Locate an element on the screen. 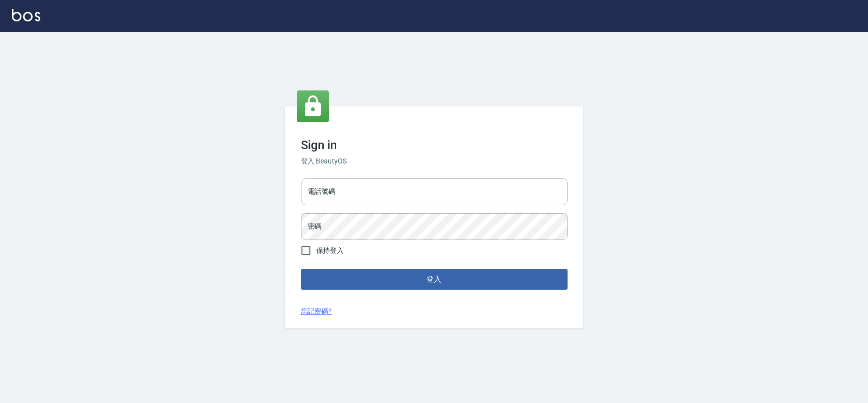 Image resolution: width=868 pixels, height=403 pixels. span: 保持登入 is located at coordinates (330, 250).